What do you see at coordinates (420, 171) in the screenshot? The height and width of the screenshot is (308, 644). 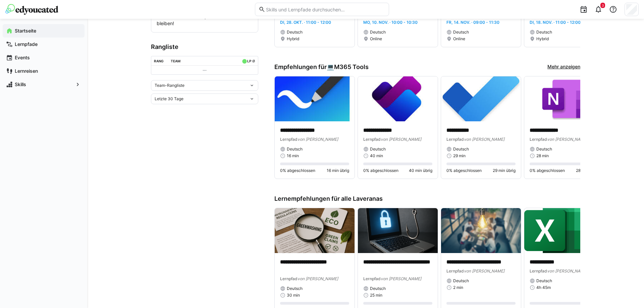 I see `span: 40 min übrig` at bounding box center [420, 171].